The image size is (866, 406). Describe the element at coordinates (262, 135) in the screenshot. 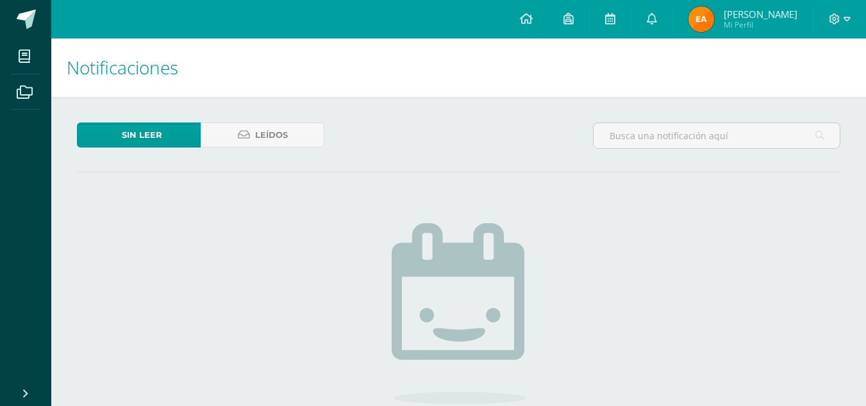

I see `a: Leídos` at that location.